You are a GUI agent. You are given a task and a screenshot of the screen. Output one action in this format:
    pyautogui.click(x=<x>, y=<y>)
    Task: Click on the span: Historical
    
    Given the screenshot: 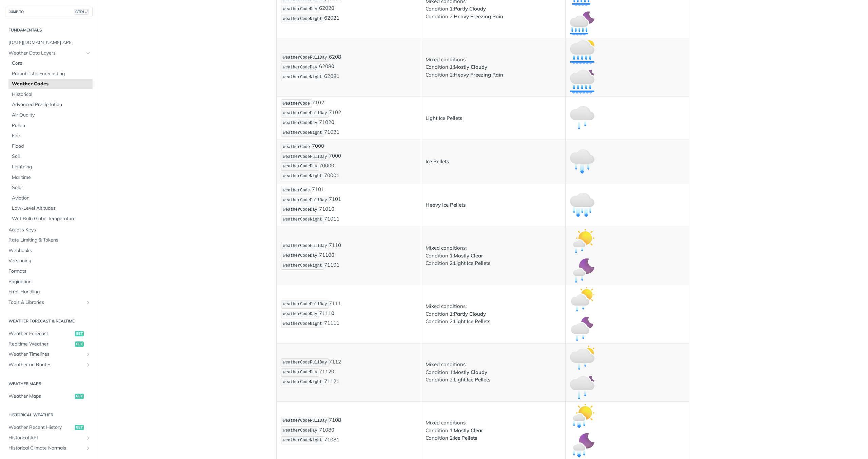 What is the action you would take?
    pyautogui.click(x=51, y=94)
    